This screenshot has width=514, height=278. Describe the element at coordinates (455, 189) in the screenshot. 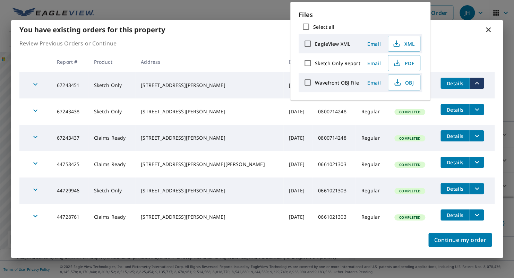

I see `button: detailsBtn-44729946` at that location.